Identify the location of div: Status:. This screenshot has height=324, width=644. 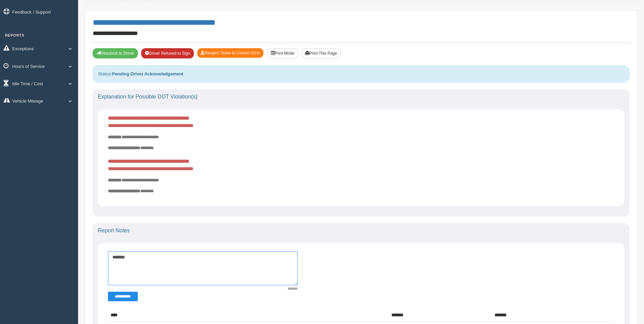
(361, 74).